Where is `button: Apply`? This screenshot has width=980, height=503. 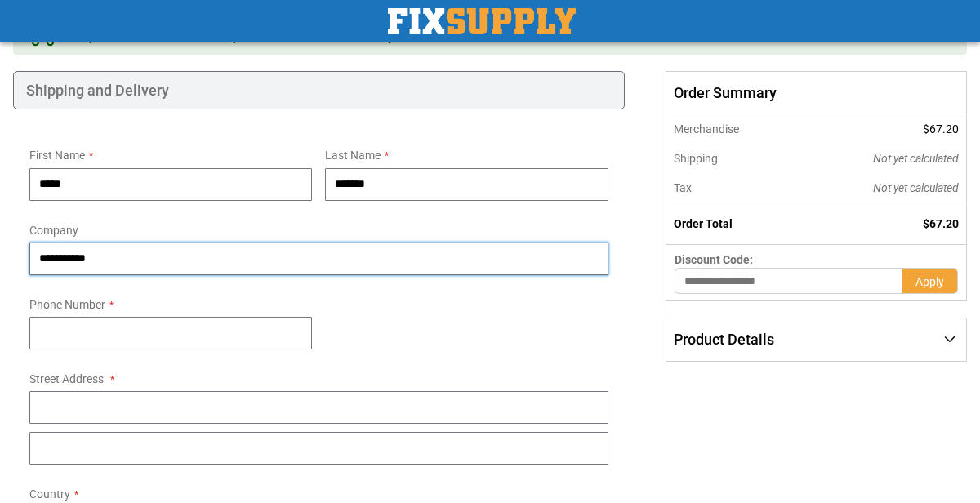
button: Apply is located at coordinates (931, 280).